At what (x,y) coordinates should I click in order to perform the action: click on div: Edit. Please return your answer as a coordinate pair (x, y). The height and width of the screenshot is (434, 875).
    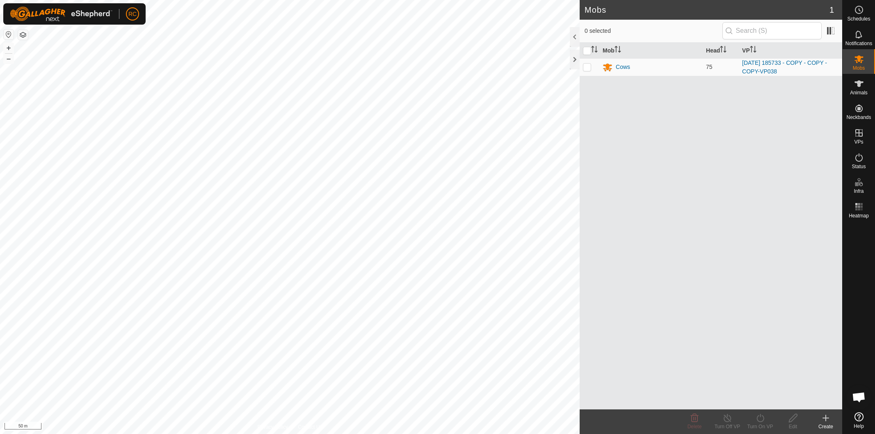
    Looking at the image, I should click on (793, 427).